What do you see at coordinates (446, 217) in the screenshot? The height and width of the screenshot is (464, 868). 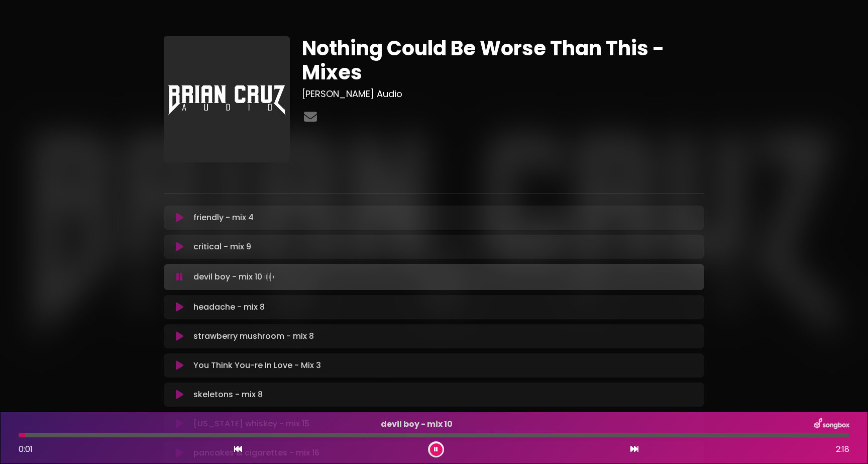 I see `p: friendly - mix 4` at bounding box center [446, 217].